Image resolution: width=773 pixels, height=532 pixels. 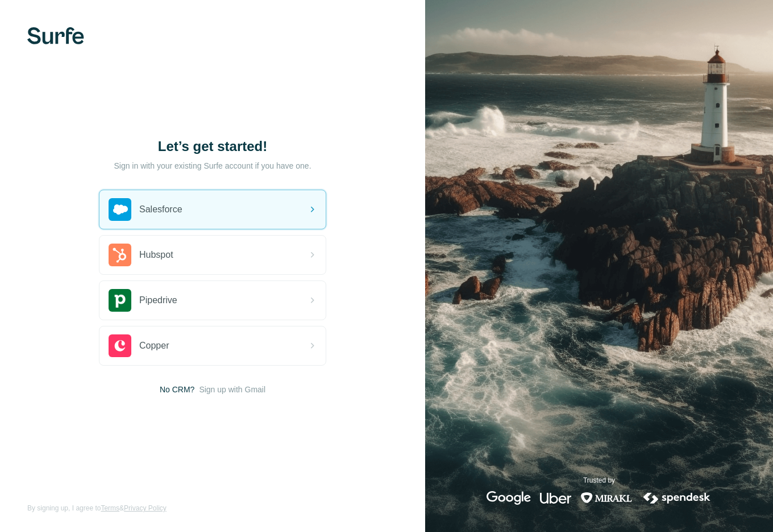 What do you see at coordinates (232, 389) in the screenshot?
I see `span: Sign up with Gmail` at bounding box center [232, 389].